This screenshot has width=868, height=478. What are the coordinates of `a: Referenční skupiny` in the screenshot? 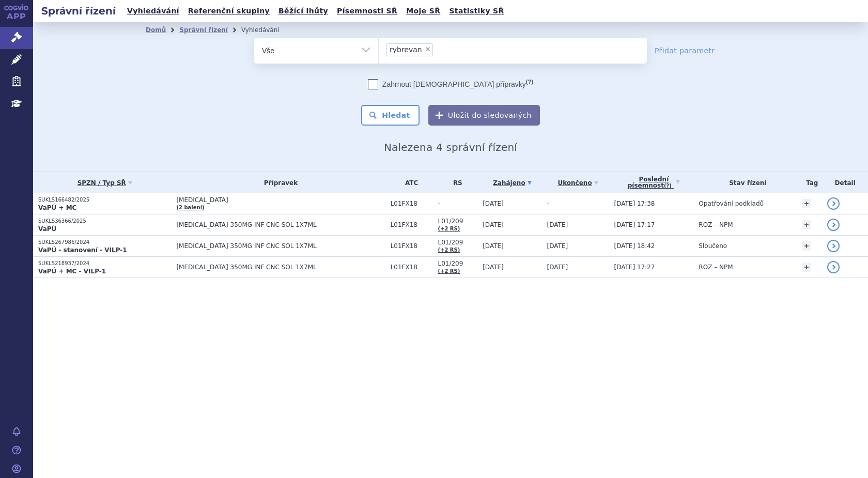 It's located at (229, 11).